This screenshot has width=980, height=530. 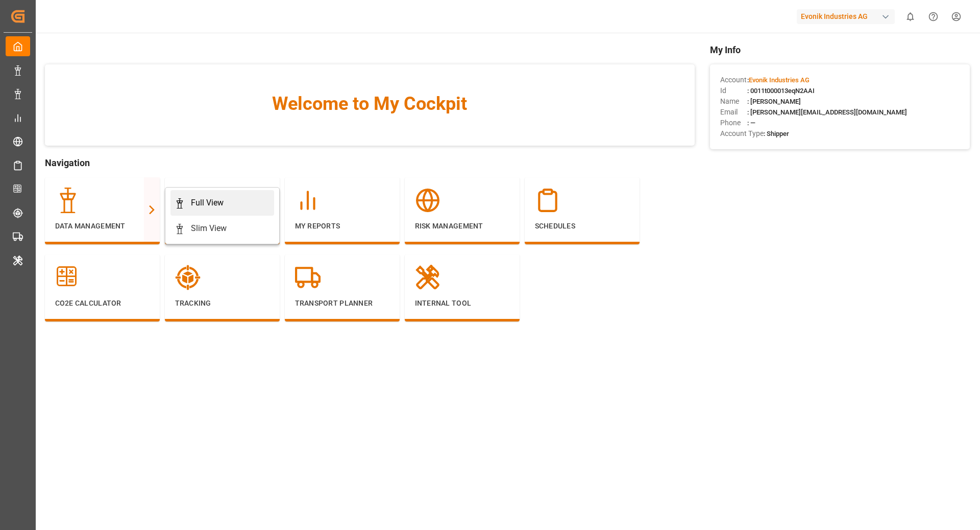 I want to click on p: CO2e Calculator, so click(x=102, y=303).